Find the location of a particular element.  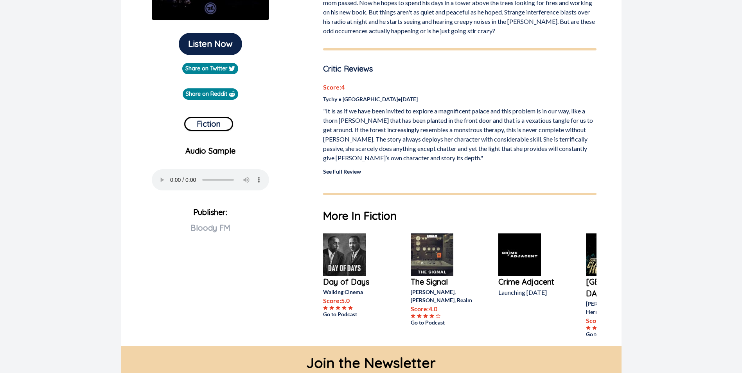

img: Clawmoor Heights is located at coordinates (607, 255).